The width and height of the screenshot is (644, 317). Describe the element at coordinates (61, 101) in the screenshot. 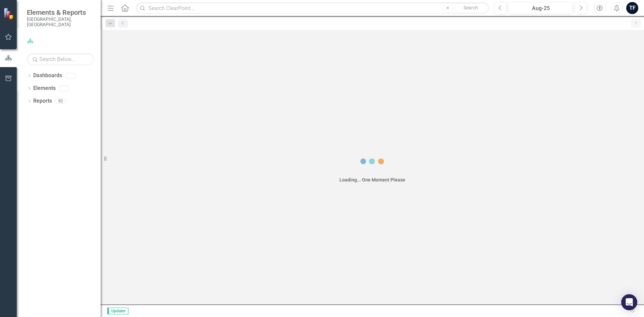

I see `div: 82` at that location.